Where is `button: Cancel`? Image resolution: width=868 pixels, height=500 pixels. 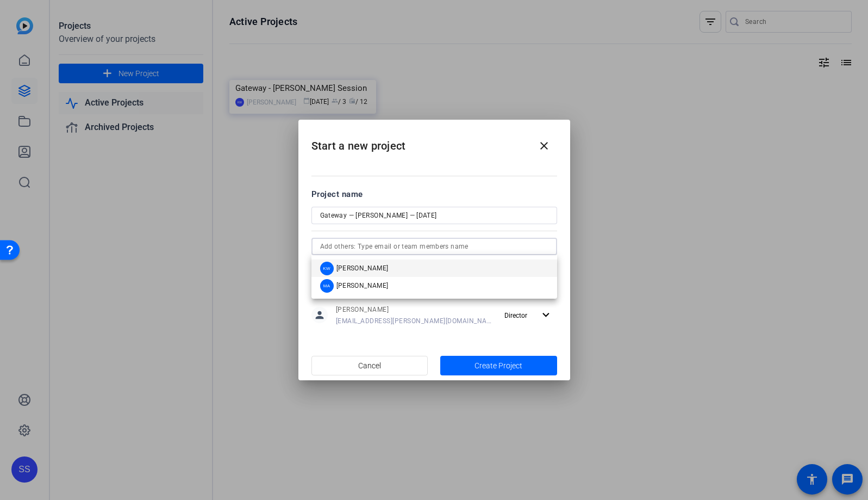
button: Cancel is located at coordinates (369, 366).